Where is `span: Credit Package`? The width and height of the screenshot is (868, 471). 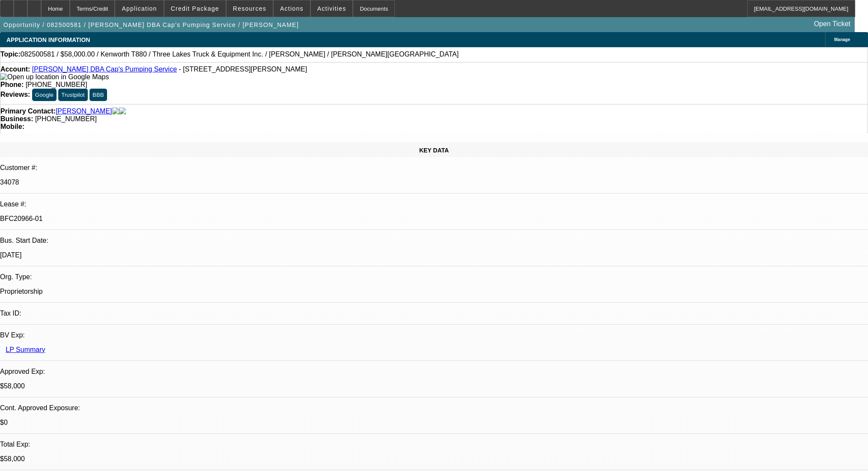
span: Credit Package is located at coordinates (195, 8).